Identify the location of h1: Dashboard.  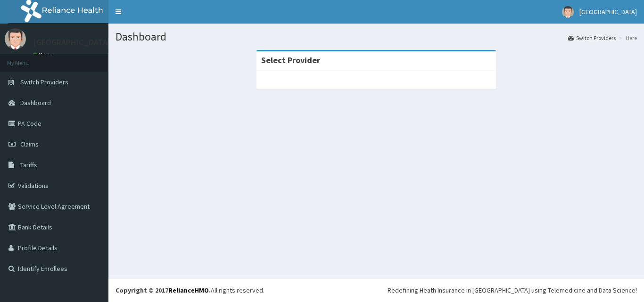
(376, 37).